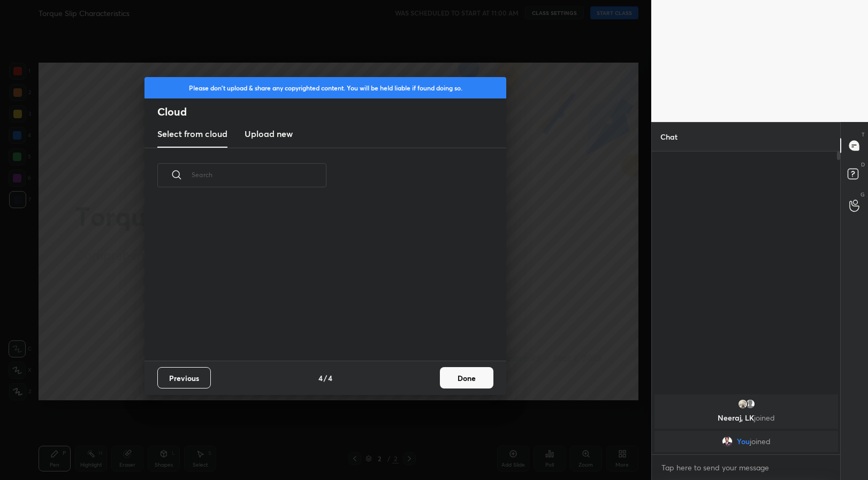 The height and width of the screenshot is (480, 868). Describe the element at coordinates (862, 164) in the screenshot. I see `p: D` at that location.